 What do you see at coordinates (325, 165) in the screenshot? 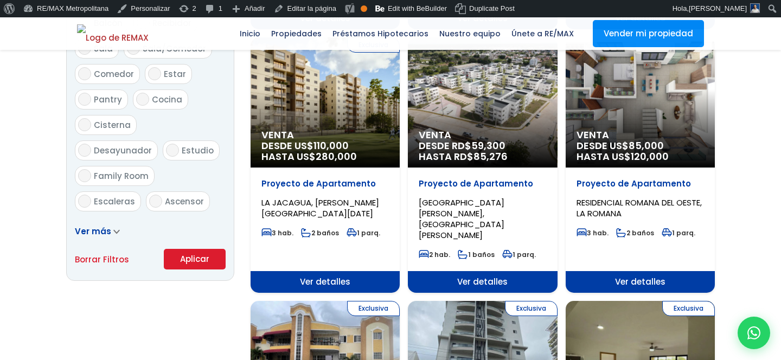
I see `a: Exclusiva Venta DESDE US$110,000 HASTA US$280,000 Proyecto de Apartamento LA JACAGUA, [PERSON_NAM...` at bounding box center [325, 165].